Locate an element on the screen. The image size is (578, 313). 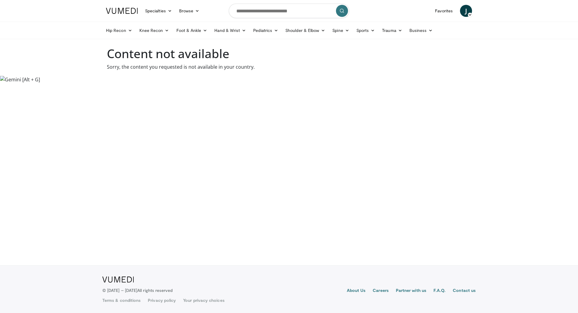
a: Specialties is located at coordinates (158, 11).